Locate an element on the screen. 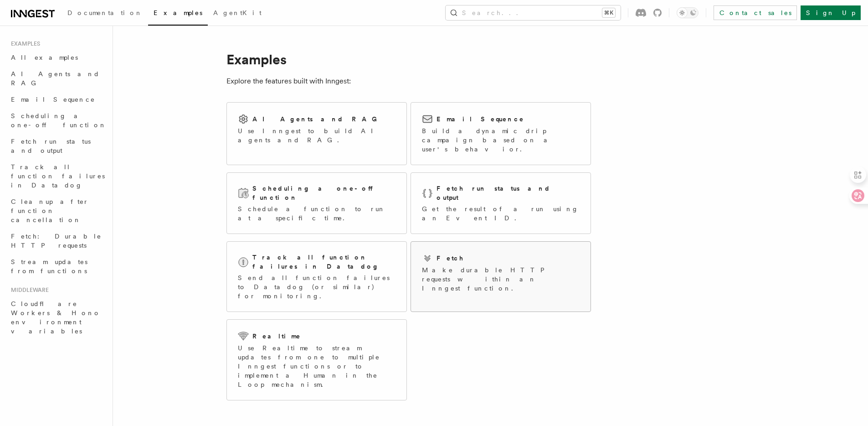  h2: Email Sequence is located at coordinates (480, 119).